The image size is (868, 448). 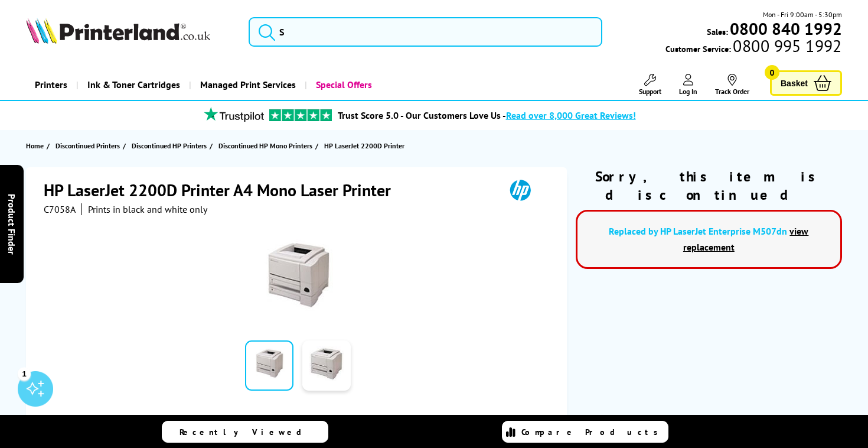 What do you see at coordinates (297, 276) in the screenshot?
I see `img: HP LaserJet 2200D Printer` at bounding box center [297, 276].